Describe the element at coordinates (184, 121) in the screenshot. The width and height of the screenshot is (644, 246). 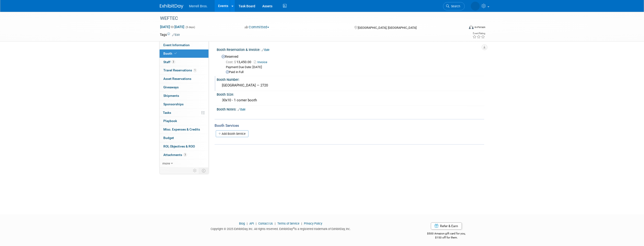
I see `a: Playbook` at that location.